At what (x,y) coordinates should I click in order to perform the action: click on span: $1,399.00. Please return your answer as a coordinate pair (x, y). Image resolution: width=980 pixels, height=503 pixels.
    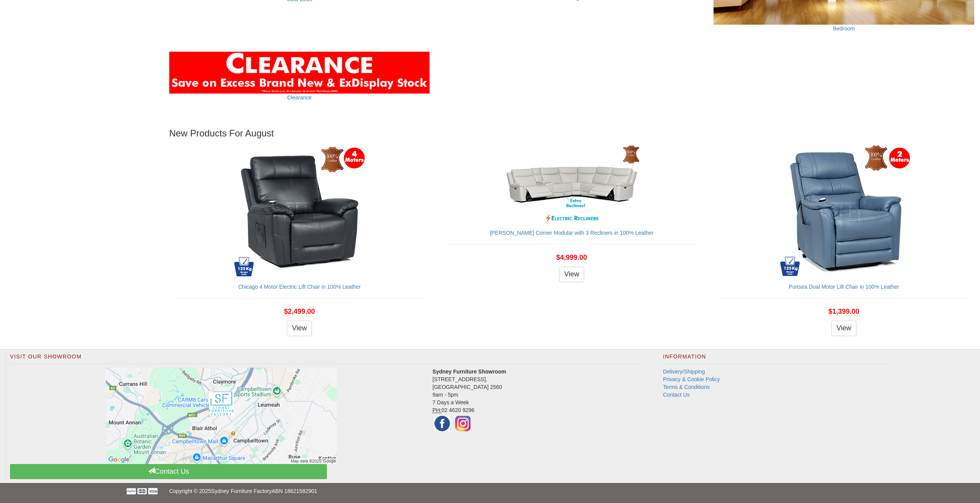
    Looking at the image, I should click on (844, 312).